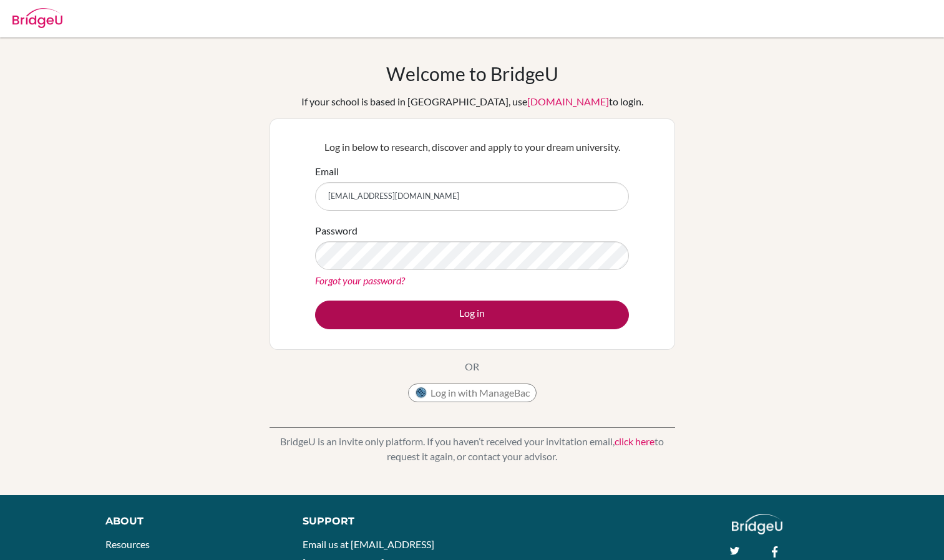  Describe the element at coordinates (381, 522) in the screenshot. I see `div: Support` at that location.